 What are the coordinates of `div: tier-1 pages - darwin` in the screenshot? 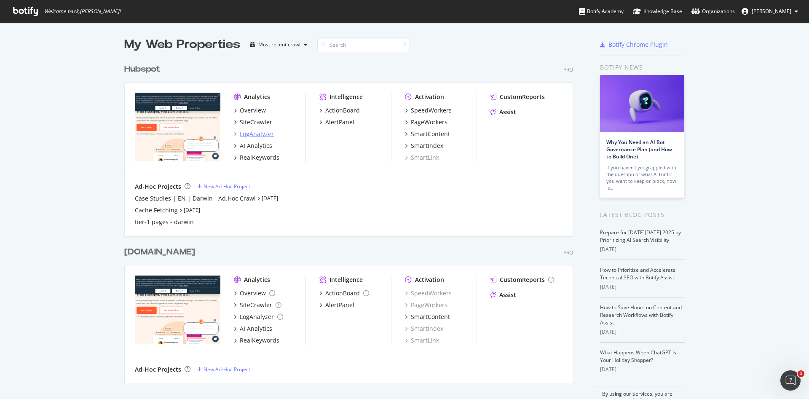 It's located at (164, 222).